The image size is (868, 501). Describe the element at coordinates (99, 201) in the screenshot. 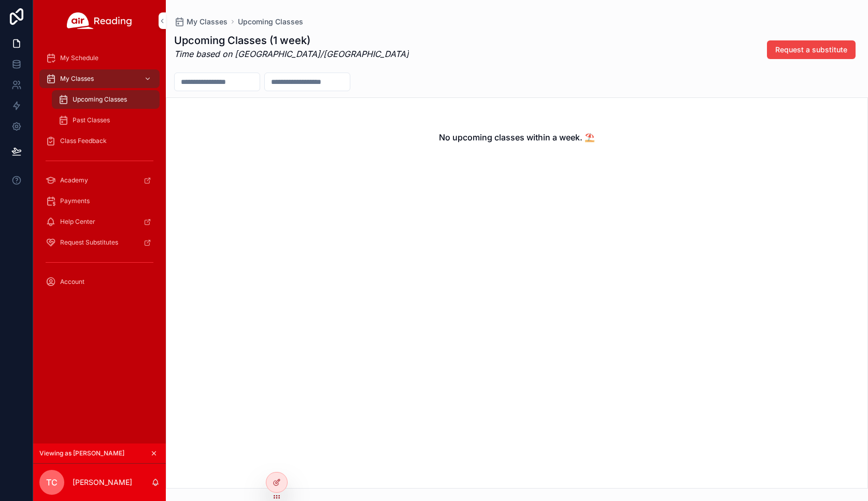

I see `a: Payments` at that location.